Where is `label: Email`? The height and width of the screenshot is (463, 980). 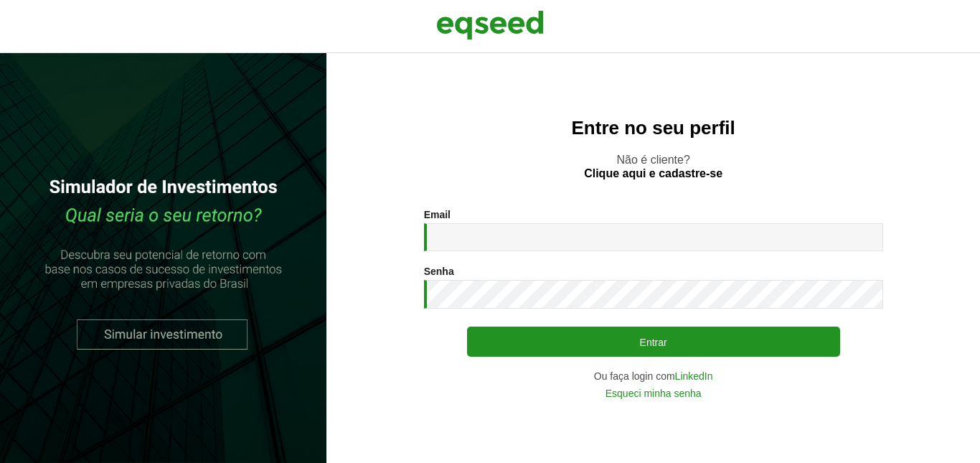
label: Email is located at coordinates (437, 215).